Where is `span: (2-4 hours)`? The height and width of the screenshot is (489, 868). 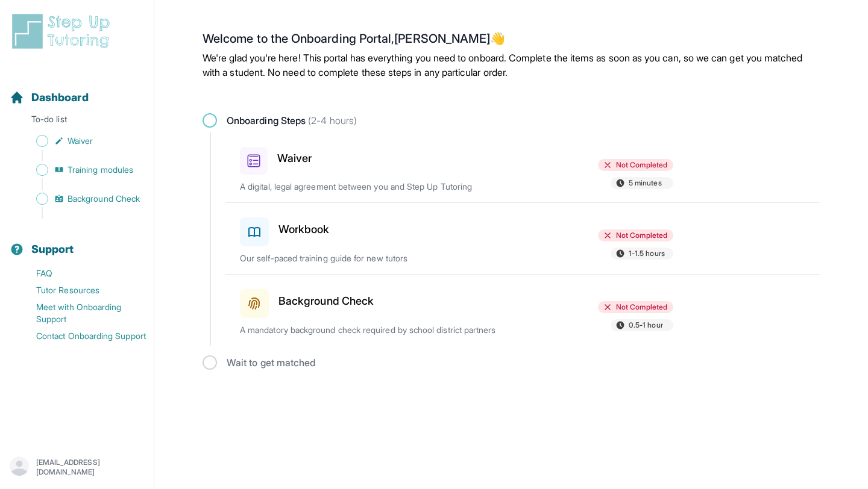
span: (2-4 hours) is located at coordinates (331, 120).